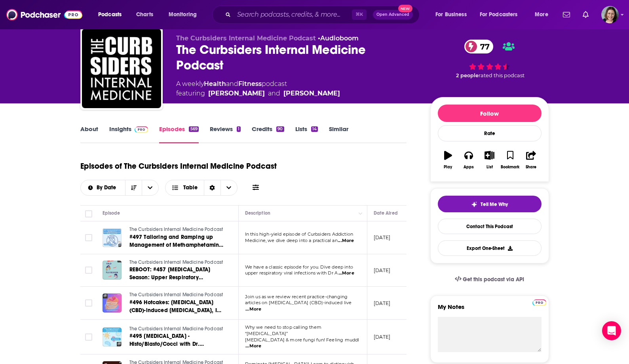 Image resolution: width=629 pixels, height=364 pixels. I want to click on a: #497 Tailoring and Ramping up Management of Methamphetamine Use Disorder for the Current Era with..., so click(177, 241).